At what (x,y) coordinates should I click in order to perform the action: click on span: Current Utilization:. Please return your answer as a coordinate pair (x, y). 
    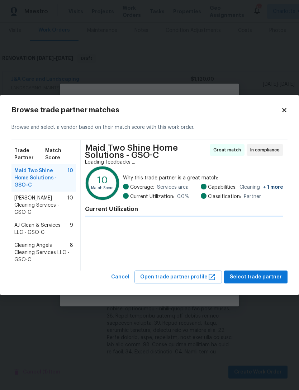
    Looking at the image, I should click on (152, 197).